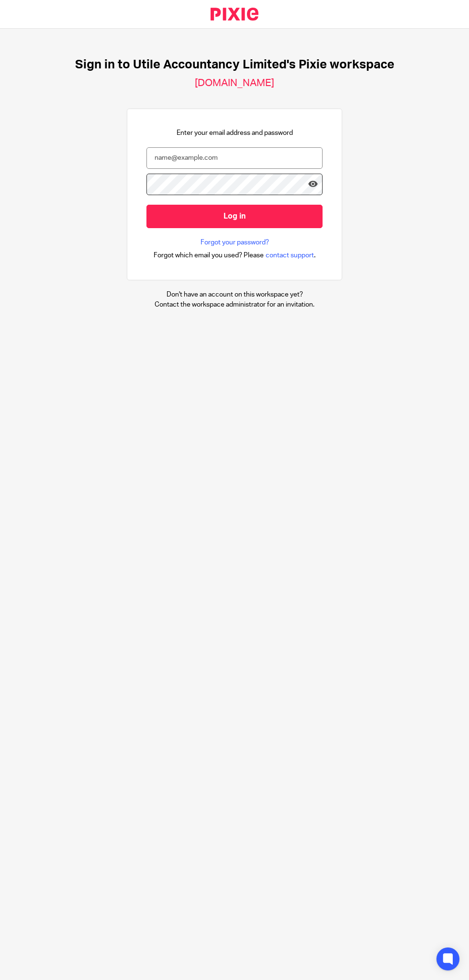  I want to click on p: Contact the workspace administrator for an invitation., so click(235, 305).